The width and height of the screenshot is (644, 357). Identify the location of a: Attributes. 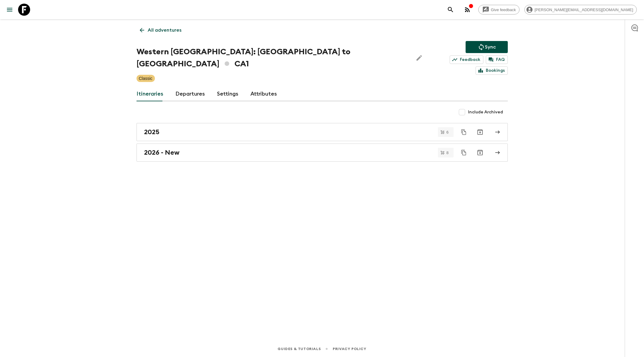
(264, 94).